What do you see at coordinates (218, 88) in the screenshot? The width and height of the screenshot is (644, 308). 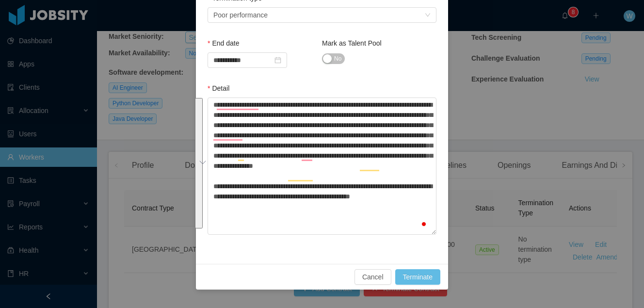 I see `label: Detail` at bounding box center [218, 88].